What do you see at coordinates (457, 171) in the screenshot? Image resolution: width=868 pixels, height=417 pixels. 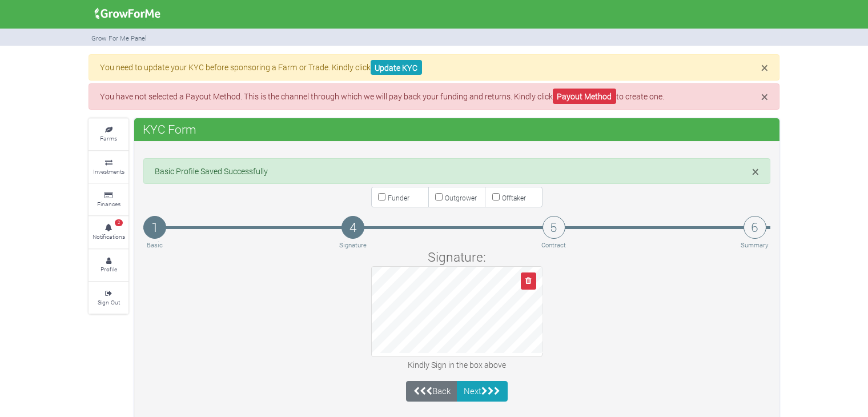 I see `div: Basic Profile Saved Successfully` at bounding box center [457, 171].